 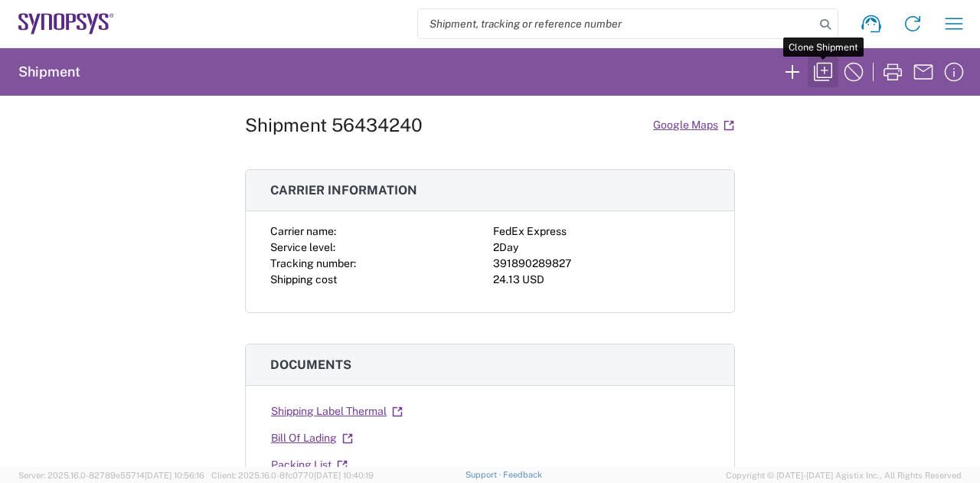 What do you see at coordinates (309, 465) in the screenshot?
I see `a: Packing List` at bounding box center [309, 465].